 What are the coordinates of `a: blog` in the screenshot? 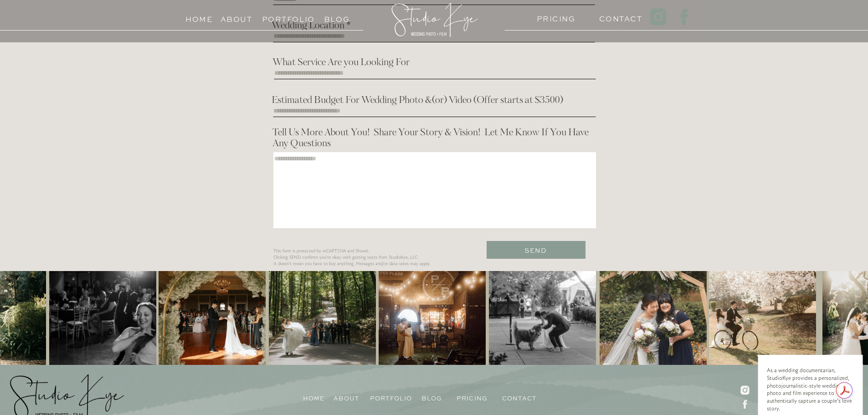 It's located at (439, 396).